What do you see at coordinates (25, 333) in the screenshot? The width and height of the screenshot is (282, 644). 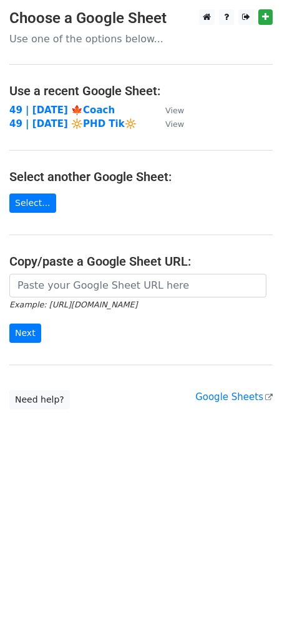 I see `input: Next` at bounding box center [25, 333].